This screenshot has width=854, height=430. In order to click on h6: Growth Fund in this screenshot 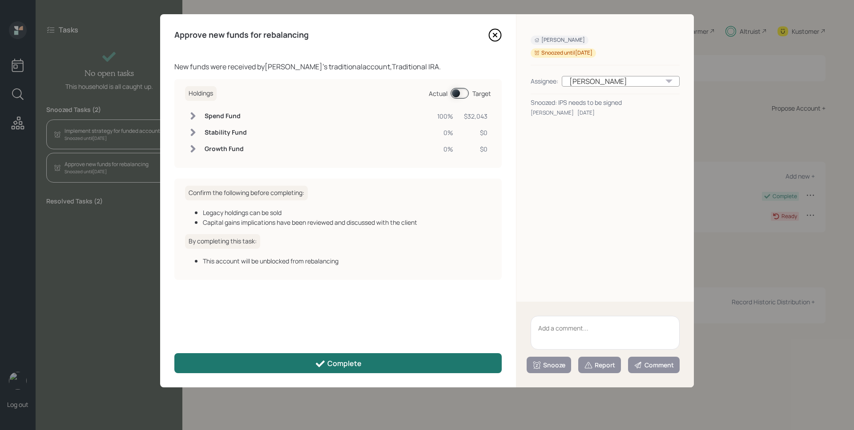, I will do `click(225, 149)`.